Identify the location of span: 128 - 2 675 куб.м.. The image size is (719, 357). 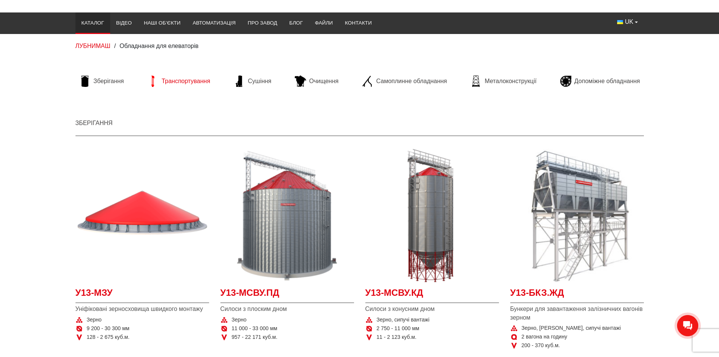
(108, 337).